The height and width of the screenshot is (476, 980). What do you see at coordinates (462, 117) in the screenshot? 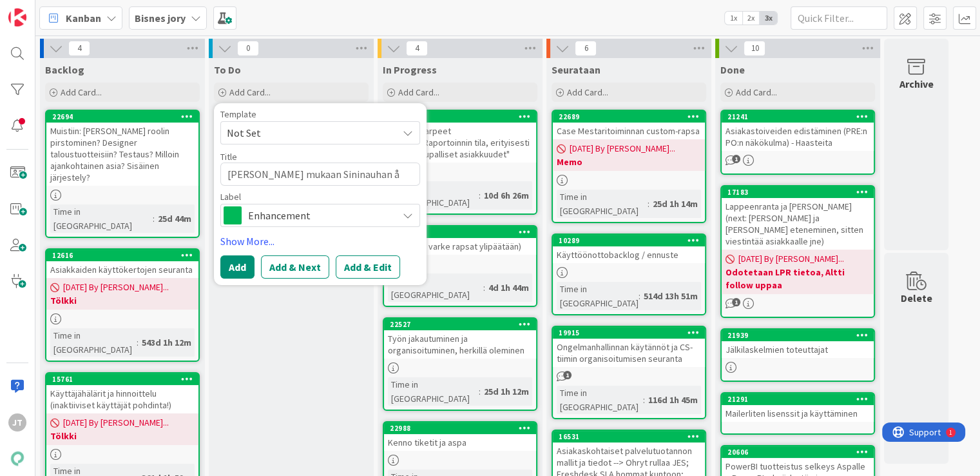
I see `div: 23014` at bounding box center [462, 117].